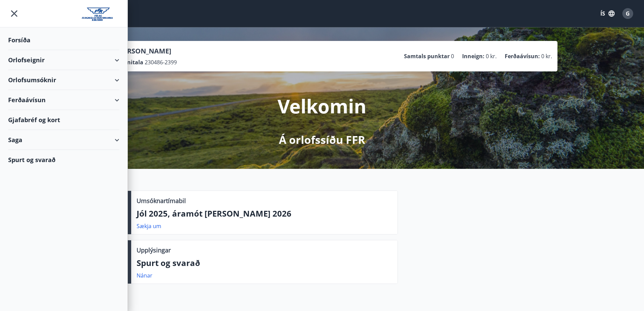  What do you see at coordinates (63, 120) in the screenshot?
I see `div: Gjafabréf og kort` at bounding box center [63, 120].